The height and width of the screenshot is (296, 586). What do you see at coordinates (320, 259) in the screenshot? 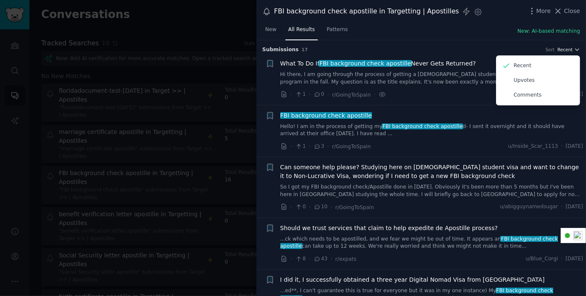
I see `span: 43` at bounding box center [320, 259].